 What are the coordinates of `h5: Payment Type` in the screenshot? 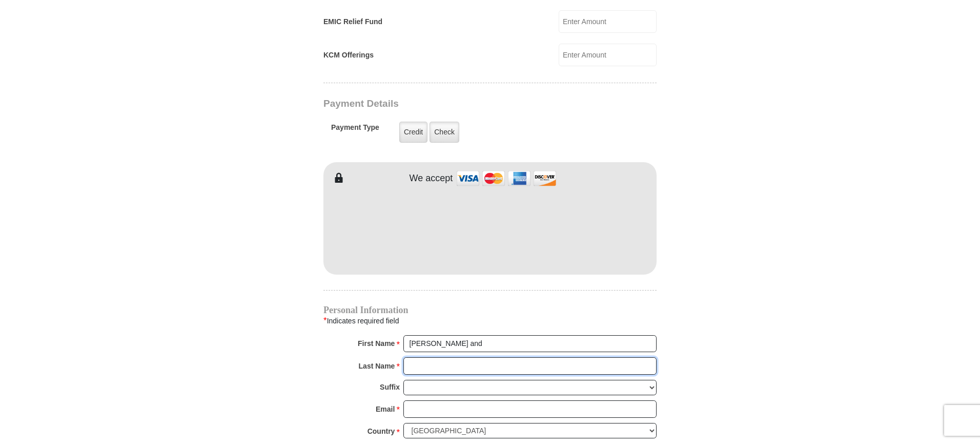 It's located at (355, 130).